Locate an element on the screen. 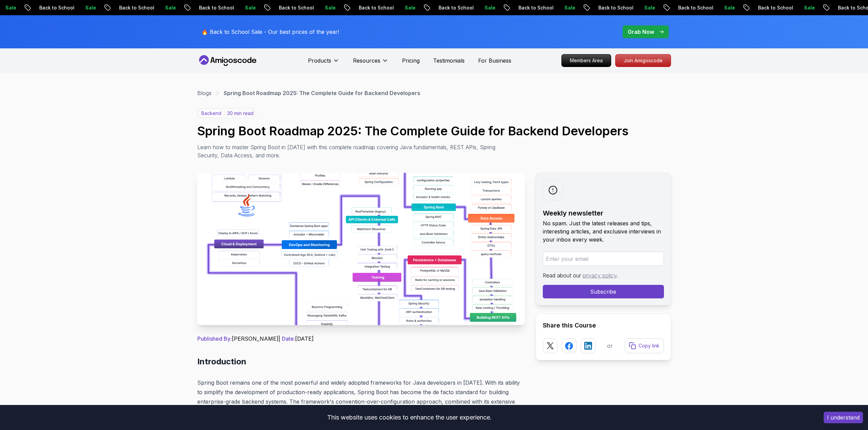  button: Resources is located at coordinates (370, 63).